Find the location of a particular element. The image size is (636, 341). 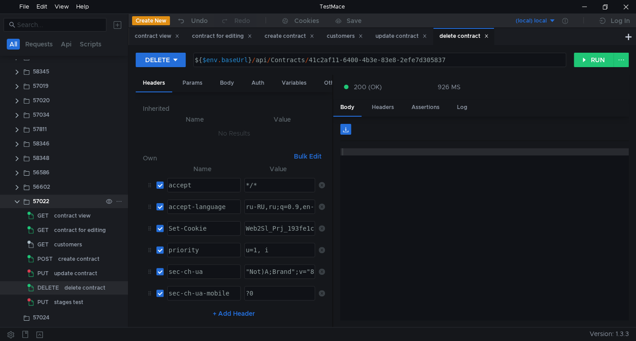

div: 57020 is located at coordinates (41, 100).